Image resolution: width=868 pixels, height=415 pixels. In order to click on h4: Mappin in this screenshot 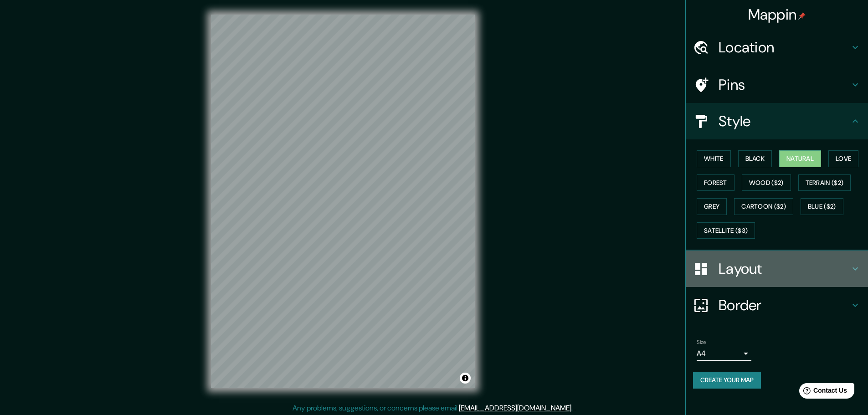, I will do `click(777, 15)`.